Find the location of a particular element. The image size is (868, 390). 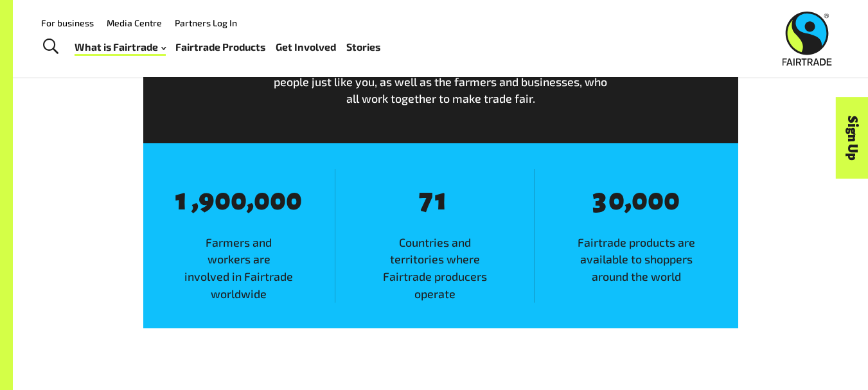

span: 9 is located at coordinates (207, 201).